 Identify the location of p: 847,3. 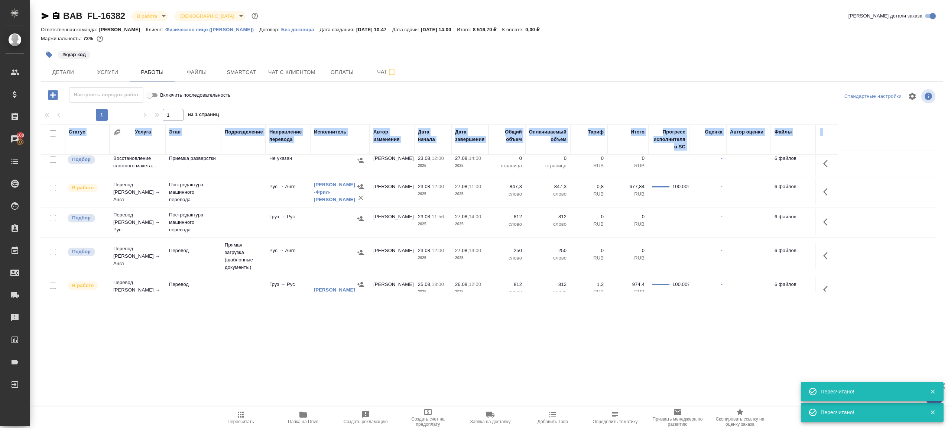
(548, 186).